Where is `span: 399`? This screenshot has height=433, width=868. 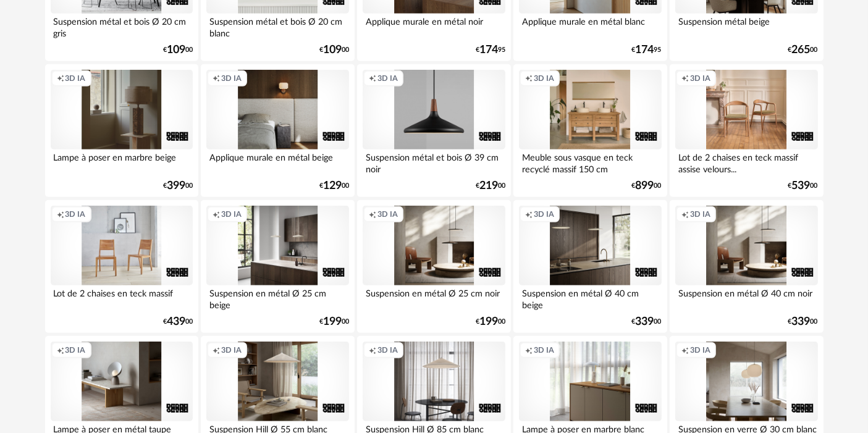
span: 399 is located at coordinates (176, 186).